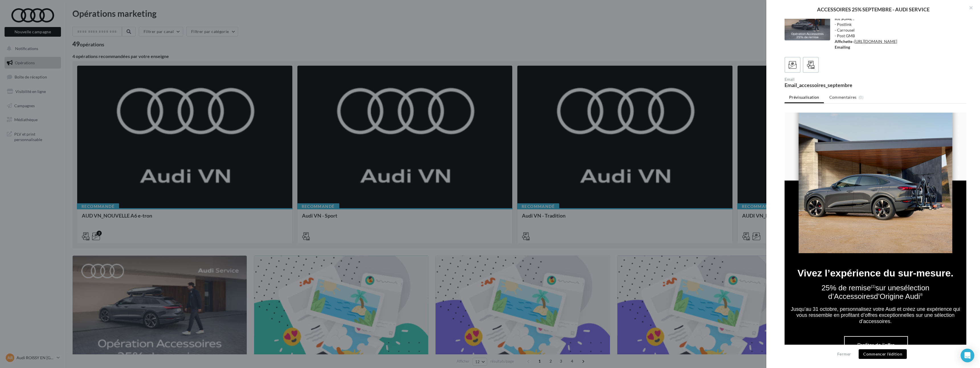 The width and height of the screenshot is (980, 368). Describe the element at coordinates (91, 160) in the screenshot. I see `font: Vivez l’expérience du sur-mesure.` at that location.